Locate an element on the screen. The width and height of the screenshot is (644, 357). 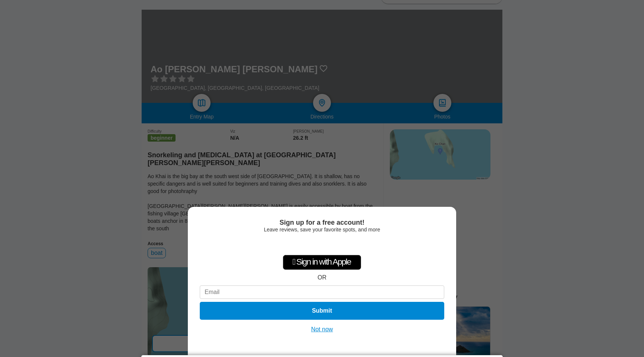
input: Email is located at coordinates (322, 292).